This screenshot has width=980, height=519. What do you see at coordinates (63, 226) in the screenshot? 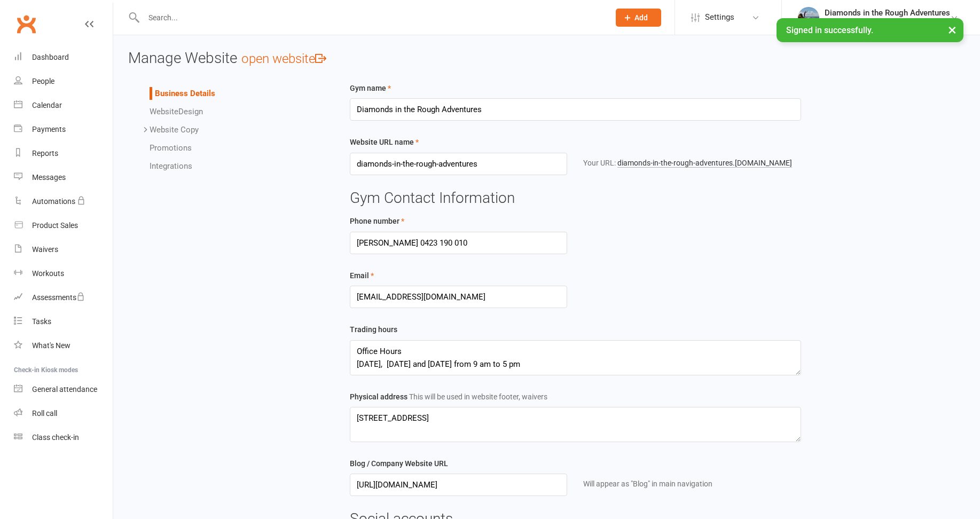
I see `a: Product Sales` at bounding box center [63, 226].